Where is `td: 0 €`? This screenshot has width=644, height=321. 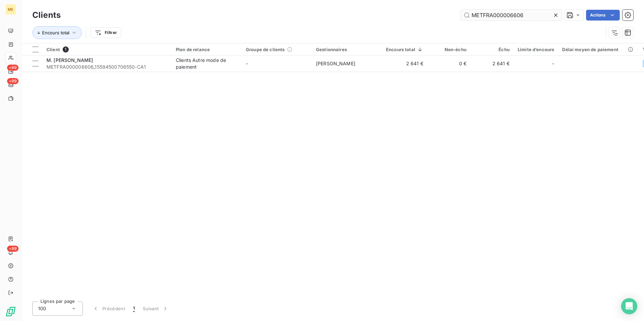
td: 0 € is located at coordinates (449, 63).